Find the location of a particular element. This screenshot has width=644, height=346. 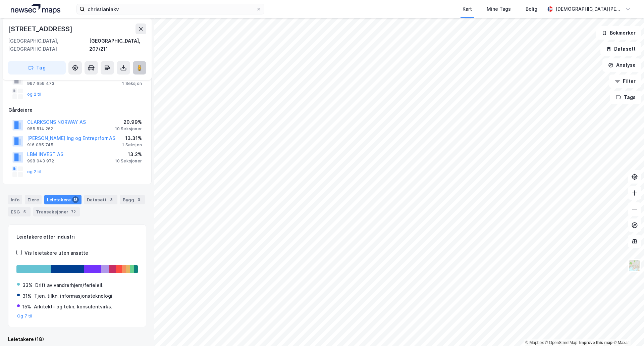

img: logo.a4113a55bc3d86da70a041830d287a7e.svg is located at coordinates (35, 9).